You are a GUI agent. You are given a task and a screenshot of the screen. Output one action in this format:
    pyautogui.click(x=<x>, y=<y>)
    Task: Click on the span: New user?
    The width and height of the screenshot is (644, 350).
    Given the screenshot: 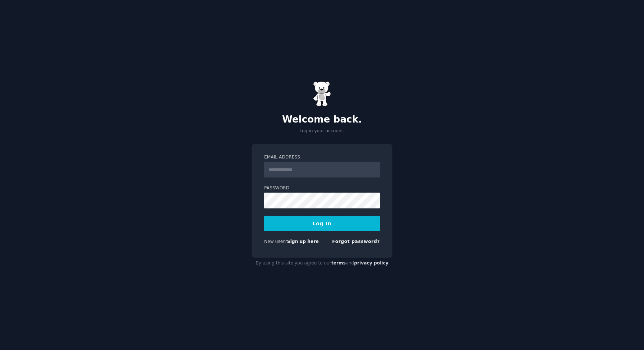 What is the action you would take?
    pyautogui.click(x=276, y=241)
    